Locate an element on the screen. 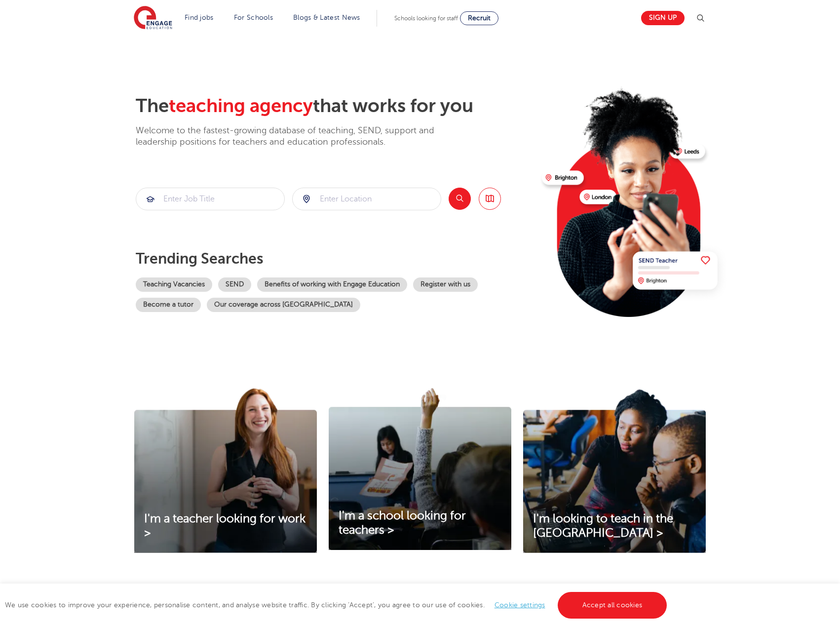  a: Become a tutor is located at coordinates (169, 304).